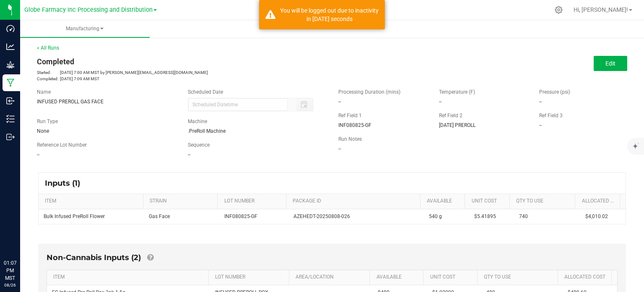 The width and height of the screenshot is (644, 292). What do you see at coordinates (331, 277) in the screenshot?
I see `a: AREA/LOCATIONSortable` at bounding box center [331, 277].